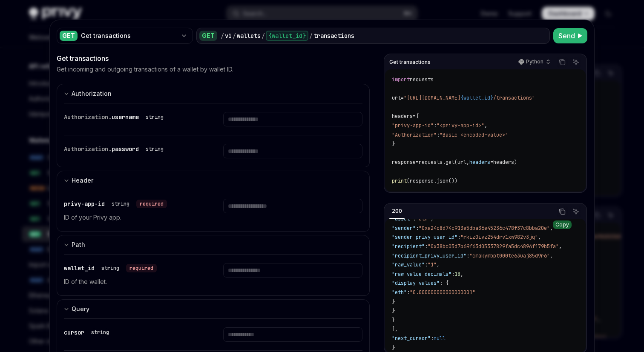 The height and width of the screenshot is (352, 644). What do you see at coordinates (444, 162) in the screenshot?
I see `span: requests.get(url,` at bounding box center [444, 162].